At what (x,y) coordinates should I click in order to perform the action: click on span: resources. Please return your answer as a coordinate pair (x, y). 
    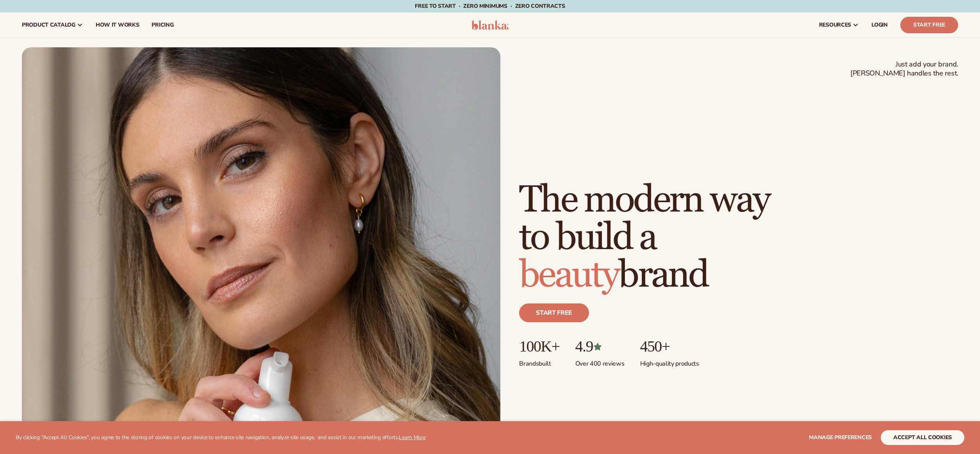
    Looking at the image, I should click on (835, 25).